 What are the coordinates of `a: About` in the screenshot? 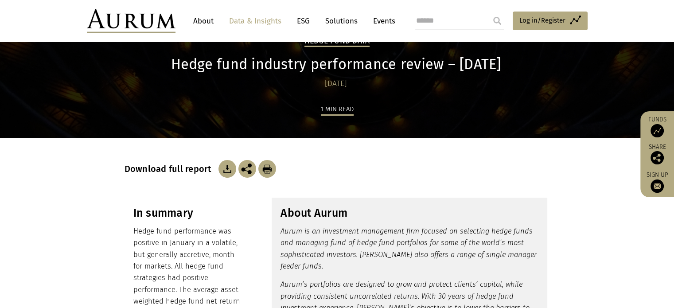 It's located at (204, 21).